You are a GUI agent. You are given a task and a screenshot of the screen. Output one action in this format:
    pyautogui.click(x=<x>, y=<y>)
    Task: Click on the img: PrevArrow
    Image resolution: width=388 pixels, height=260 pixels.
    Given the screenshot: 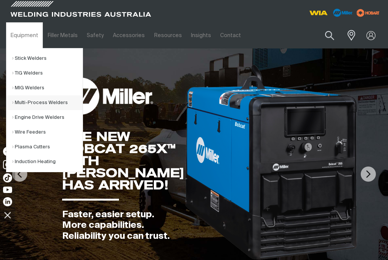 What is the action you would take?
    pyautogui.click(x=20, y=174)
    